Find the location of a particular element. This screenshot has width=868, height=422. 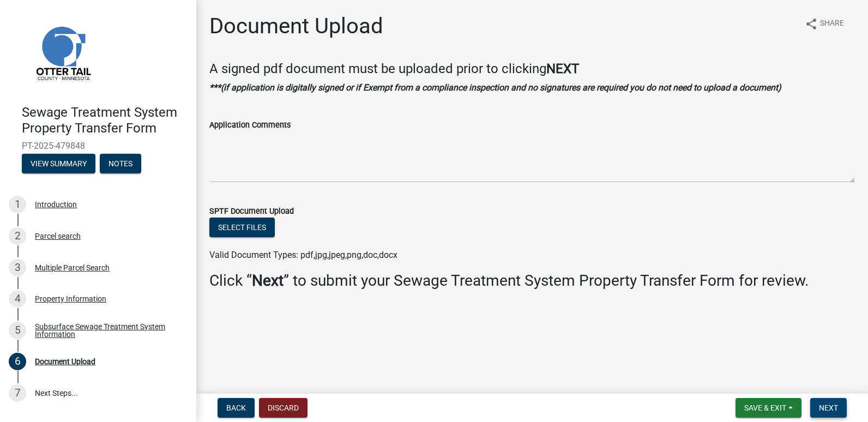

div: 1 is located at coordinates (17, 204).